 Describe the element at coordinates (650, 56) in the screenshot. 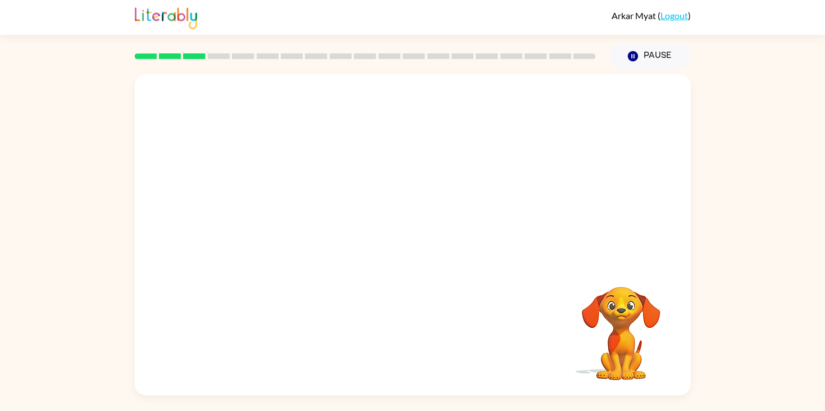

I see `button: Pause` at that location.